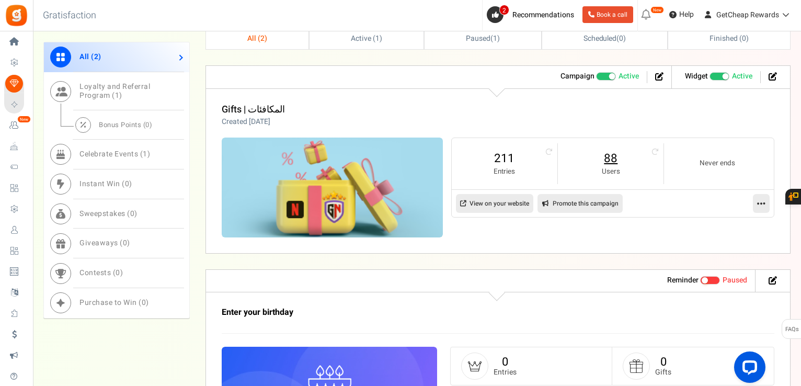  What do you see at coordinates (443, 313) in the screenshot?
I see `h3: Enter your birthday` at bounding box center [443, 313].